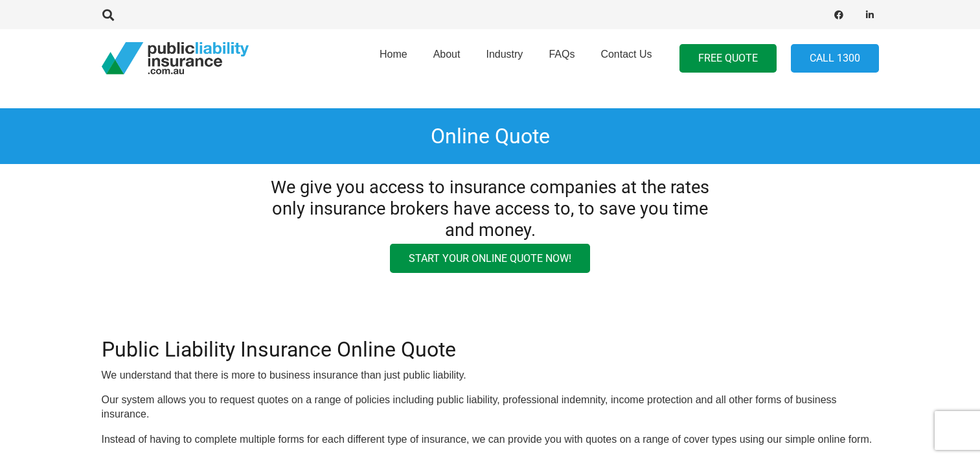 Image resolution: width=980 pixels, height=459 pixels. What do you see at coordinates (626, 58) in the screenshot?
I see `a: Contact Us` at bounding box center [626, 58].